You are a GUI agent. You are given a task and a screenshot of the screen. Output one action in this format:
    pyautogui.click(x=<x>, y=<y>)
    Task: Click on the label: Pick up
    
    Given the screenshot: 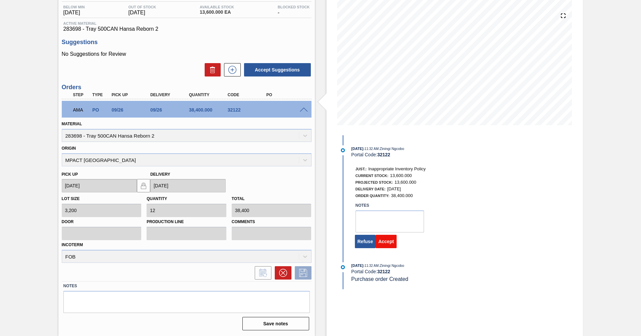 What is the action you would take?
    pyautogui.click(x=70, y=174)
    